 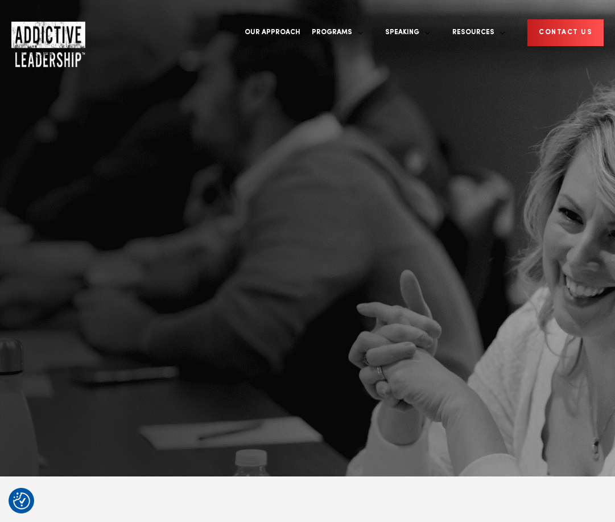 What do you see at coordinates (565, 32) in the screenshot?
I see `a: CONTACT US` at bounding box center [565, 32].